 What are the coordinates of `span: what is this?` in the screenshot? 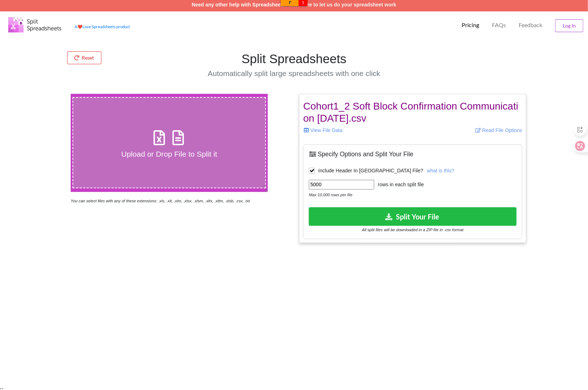 It's located at (440, 171).